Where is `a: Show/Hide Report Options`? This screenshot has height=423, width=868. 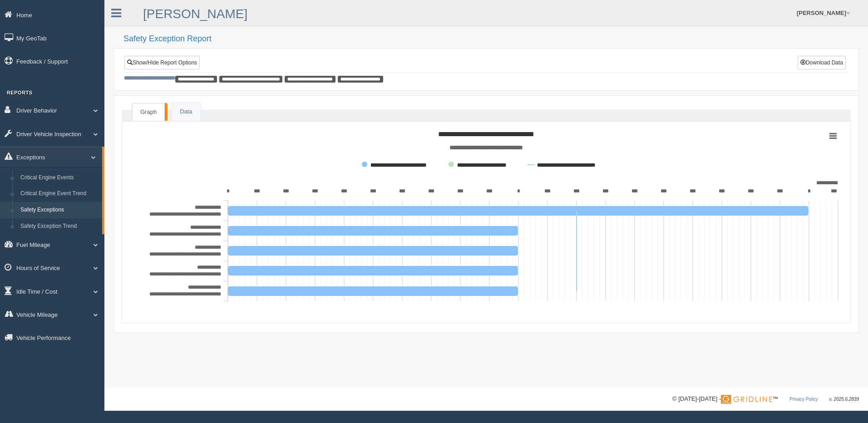
a: Show/Hide Report Options is located at coordinates (162, 63).